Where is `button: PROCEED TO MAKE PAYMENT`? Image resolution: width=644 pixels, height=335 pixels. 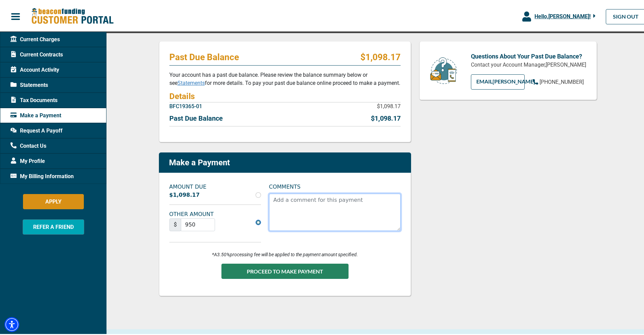 button: PROCEED TO MAKE PAYMENT is located at coordinates (285, 269).